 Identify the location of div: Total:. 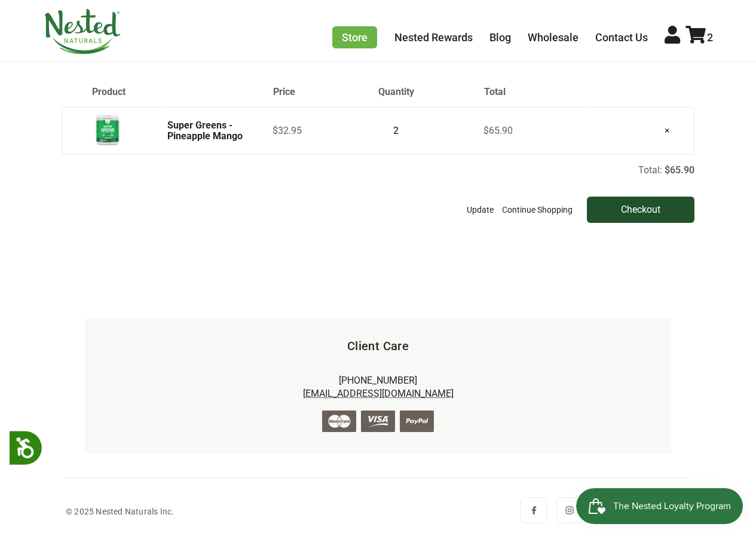
(378, 193).